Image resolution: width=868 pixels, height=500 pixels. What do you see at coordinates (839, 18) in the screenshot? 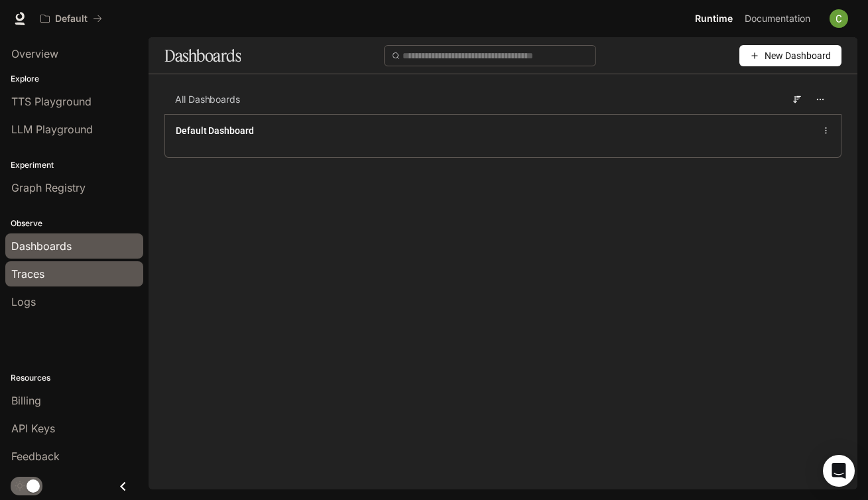
I see `img: User avatar` at bounding box center [839, 18].